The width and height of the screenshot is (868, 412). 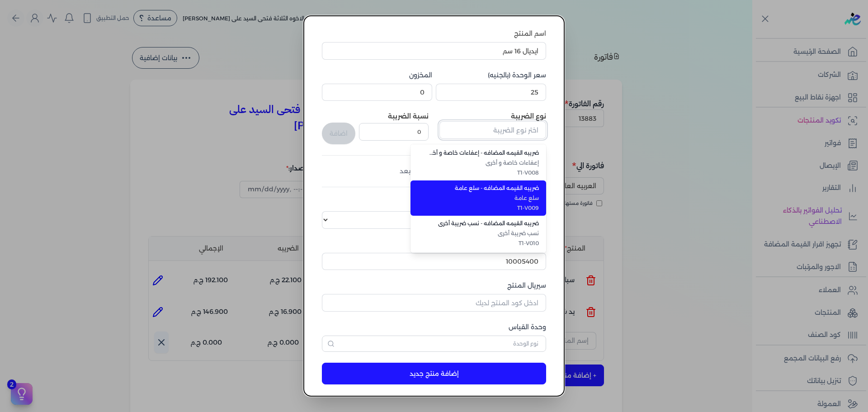 What do you see at coordinates (484, 243) in the screenshot?
I see `span: T1-V010` at bounding box center [484, 243].